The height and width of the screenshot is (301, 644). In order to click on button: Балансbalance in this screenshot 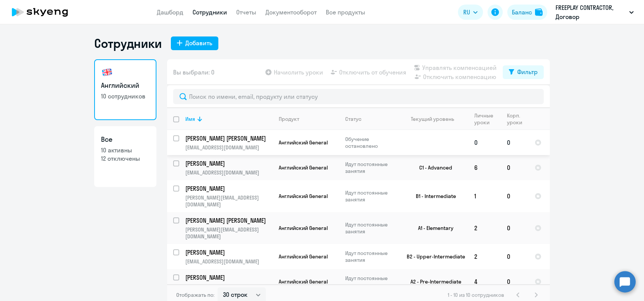, I will do `click(527, 12)`.